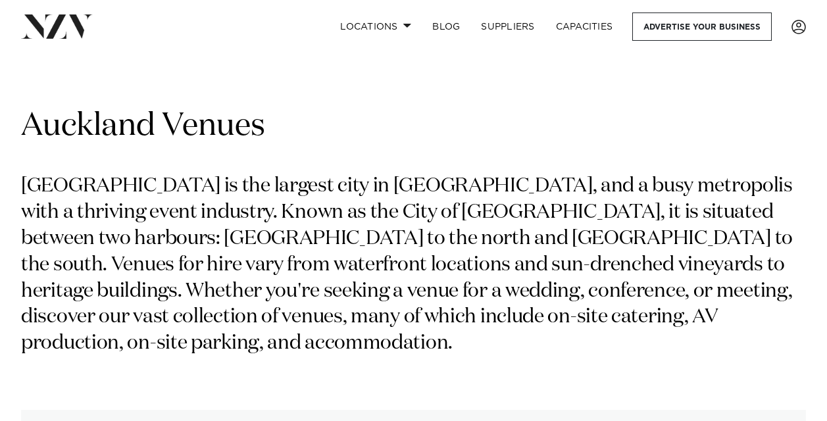 This screenshot has height=421, width=827. What do you see at coordinates (507, 26) in the screenshot?
I see `a: SUPPLIERS` at bounding box center [507, 26].